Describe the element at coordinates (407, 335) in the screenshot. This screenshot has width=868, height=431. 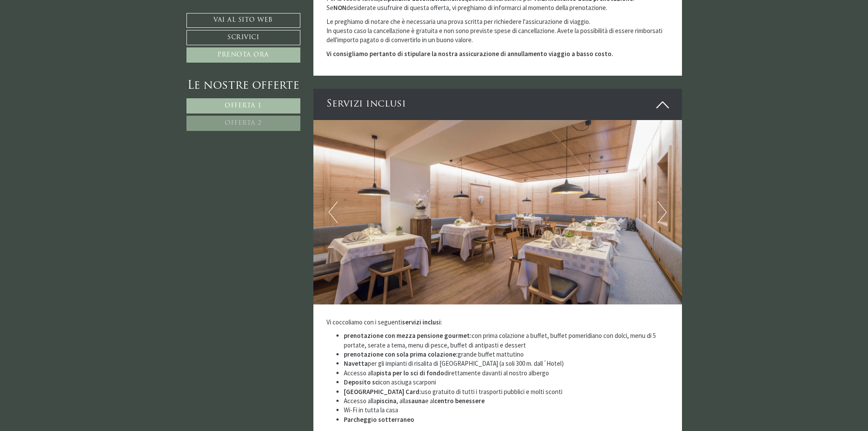
I see `strong: prenotazione con mezza pensione gourmet:` at that location.